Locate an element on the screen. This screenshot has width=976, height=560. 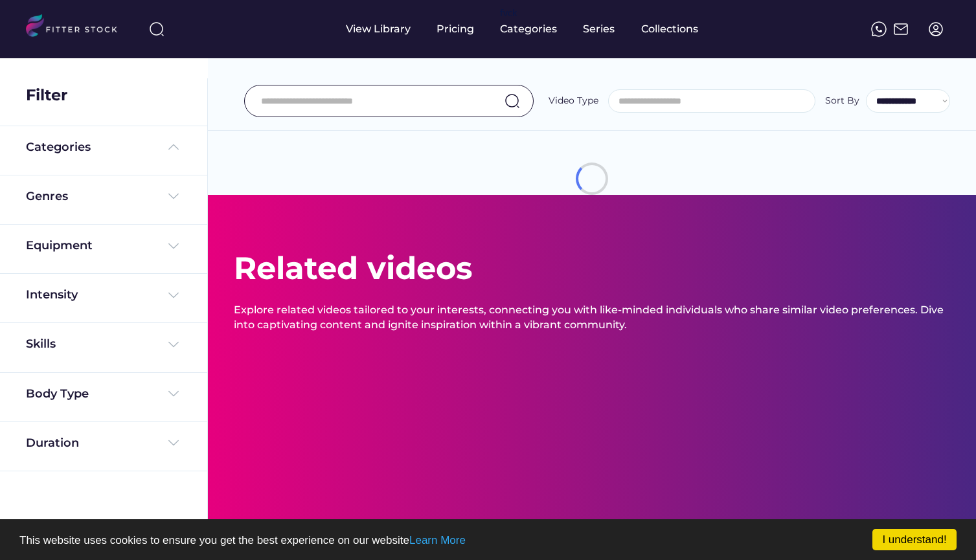
a: Learn More is located at coordinates (437, 540).